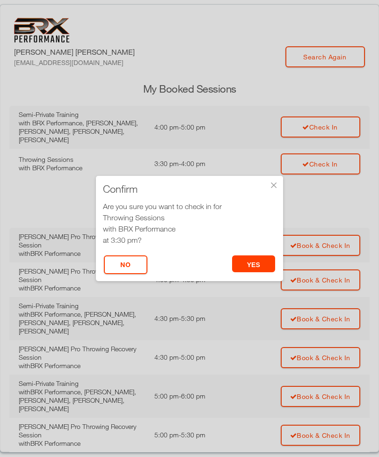 Image resolution: width=379 pixels, height=457 pixels. Describe the element at coordinates (125, 265) in the screenshot. I see `button: No` at that location.